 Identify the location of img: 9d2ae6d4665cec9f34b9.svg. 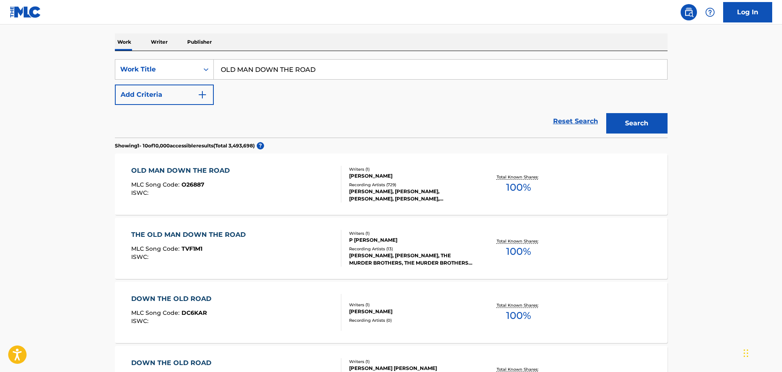
(202, 95).